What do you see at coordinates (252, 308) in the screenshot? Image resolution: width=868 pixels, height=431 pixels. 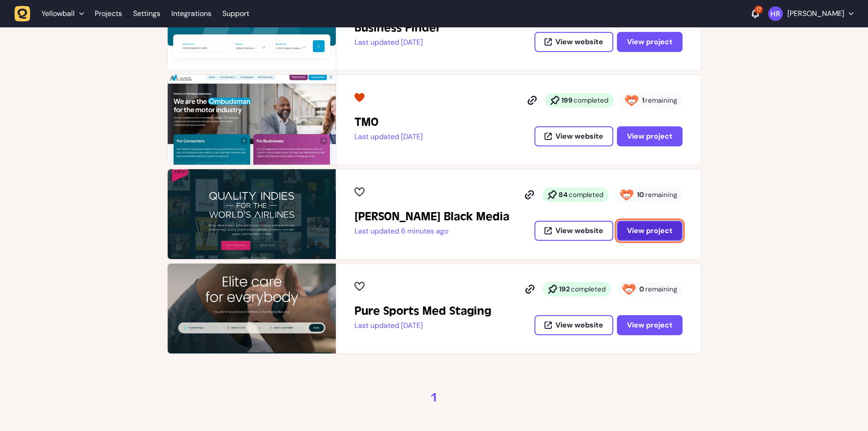 I see `img: Pure Sports Med Staging` at bounding box center [252, 308].